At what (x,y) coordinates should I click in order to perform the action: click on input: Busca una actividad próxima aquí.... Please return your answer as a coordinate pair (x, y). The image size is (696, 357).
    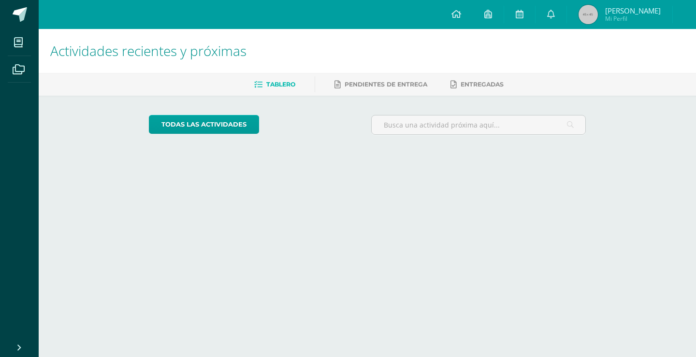
    Looking at the image, I should click on (479, 125).